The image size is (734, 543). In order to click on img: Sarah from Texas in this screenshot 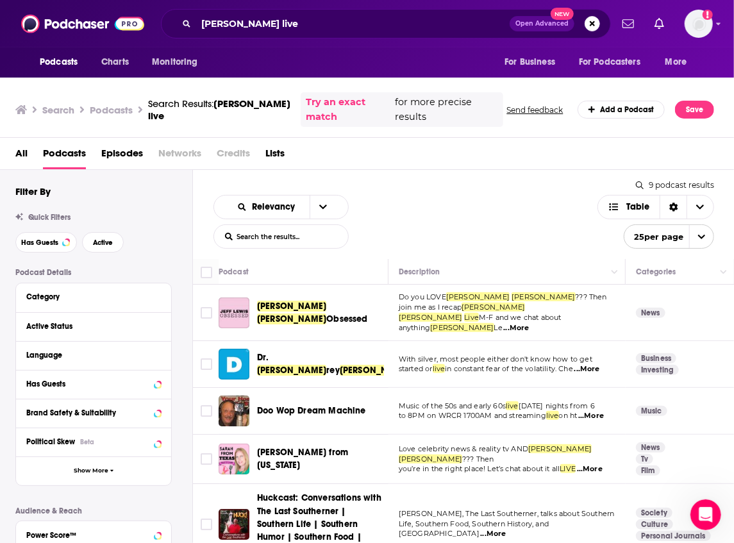, I will do `click(234, 459)`.